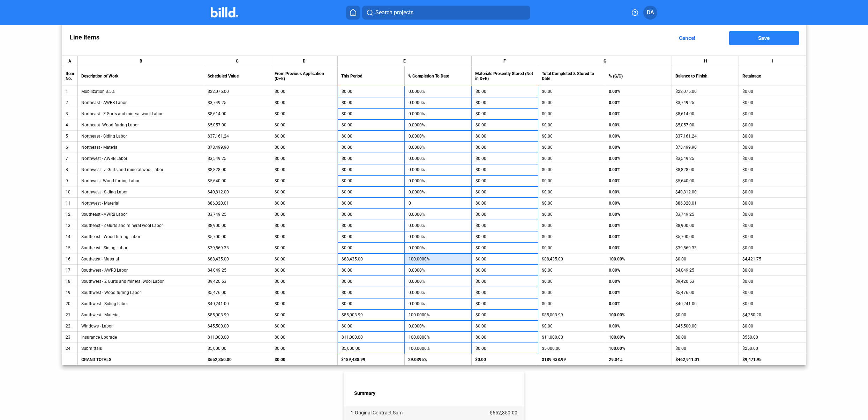 The image size is (868, 420). Describe the element at coordinates (772, 61) in the screenshot. I see `th: I` at that location.